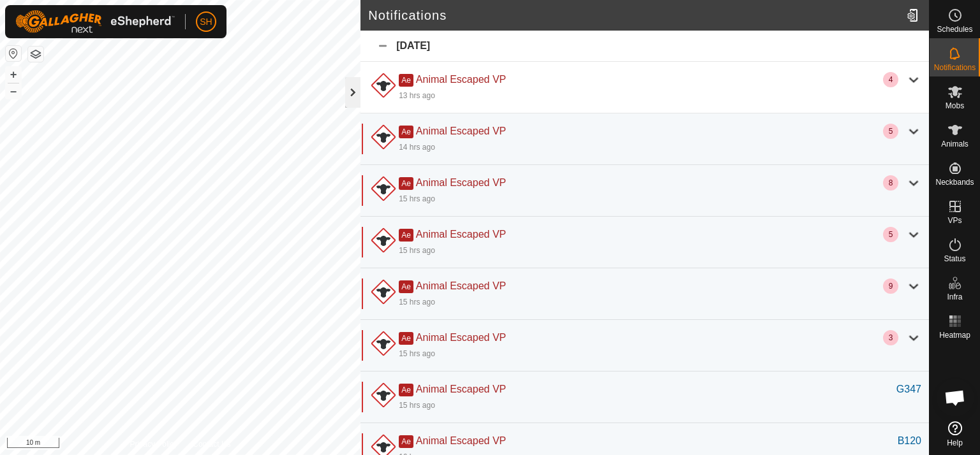 This screenshot has height=455, width=980. Describe the element at coordinates (954, 259) in the screenshot. I see `span: Status` at that location.